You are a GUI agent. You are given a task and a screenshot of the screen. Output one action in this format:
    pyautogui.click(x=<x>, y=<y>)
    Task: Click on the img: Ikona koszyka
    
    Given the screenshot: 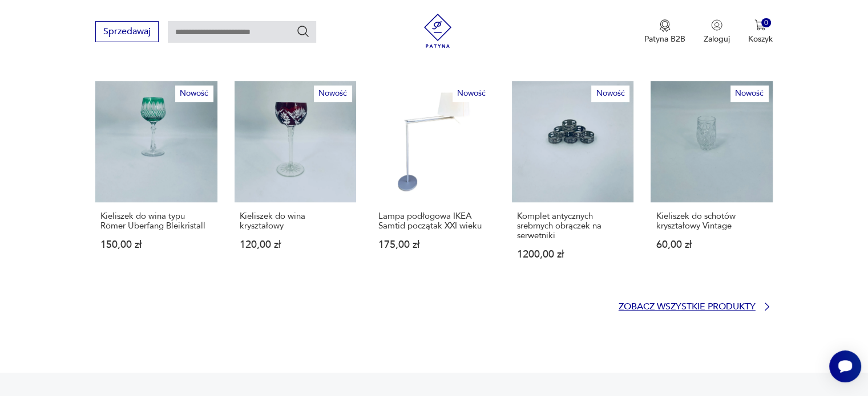 What is the action you would take?
    pyautogui.click(x=760, y=25)
    